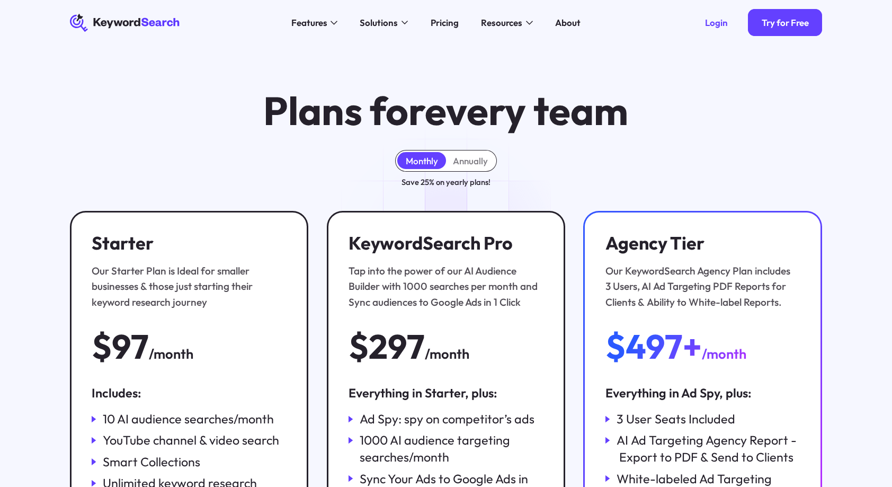  What do you see at coordinates (676, 419) in the screenshot?
I see `div: 3 User Seats Included` at bounding box center [676, 419].